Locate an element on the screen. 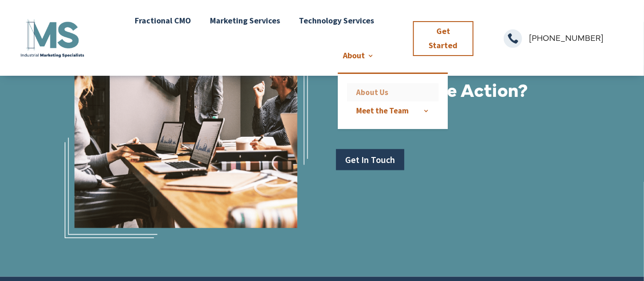 This screenshot has height=281, width=644. a: Get Started is located at coordinates (443, 38).